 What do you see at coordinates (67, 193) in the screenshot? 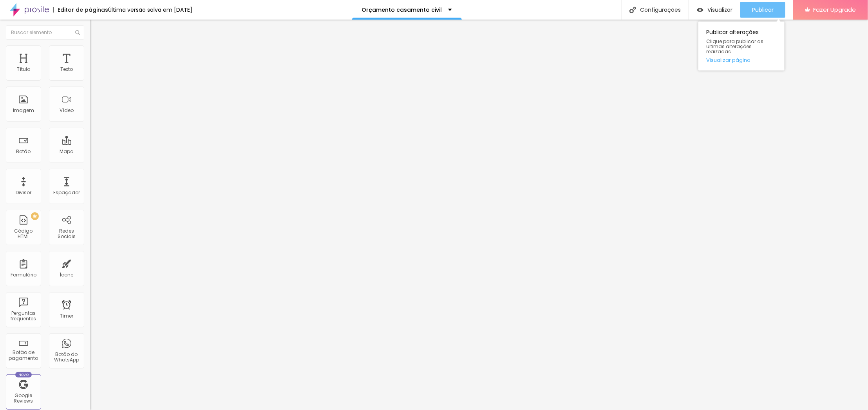
I see `div: Espaçador` at bounding box center [67, 193].